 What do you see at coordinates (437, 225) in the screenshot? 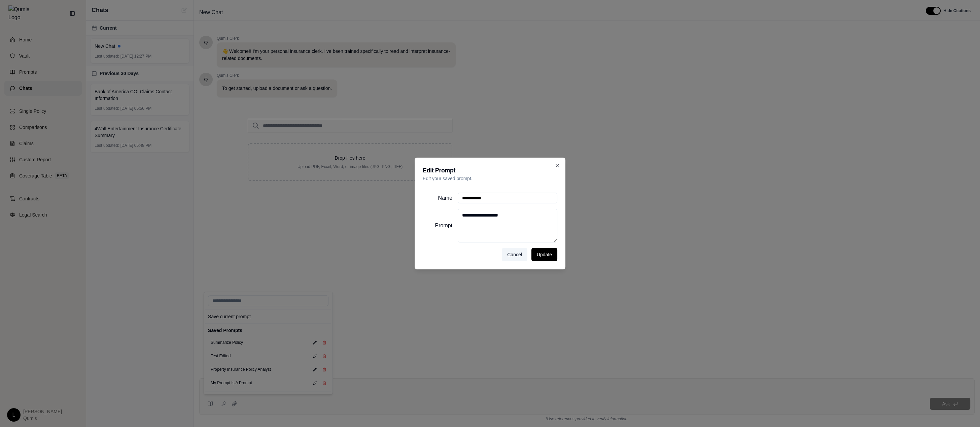
I see `label: Prompt` at bounding box center [437, 225].